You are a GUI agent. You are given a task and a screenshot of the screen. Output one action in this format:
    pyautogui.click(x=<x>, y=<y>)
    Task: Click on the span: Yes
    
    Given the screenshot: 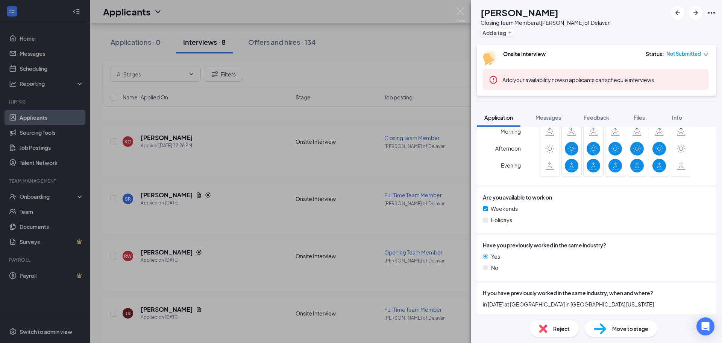 What is the action you would take?
    pyautogui.click(x=496, y=256)
    